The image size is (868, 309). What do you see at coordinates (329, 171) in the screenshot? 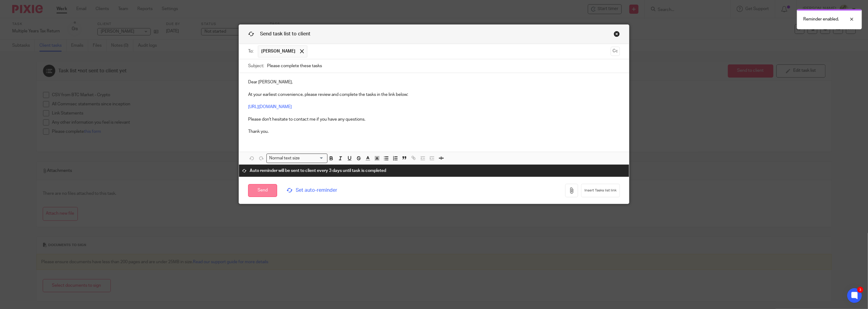
I see `a: every 3 days` at bounding box center [329, 171].